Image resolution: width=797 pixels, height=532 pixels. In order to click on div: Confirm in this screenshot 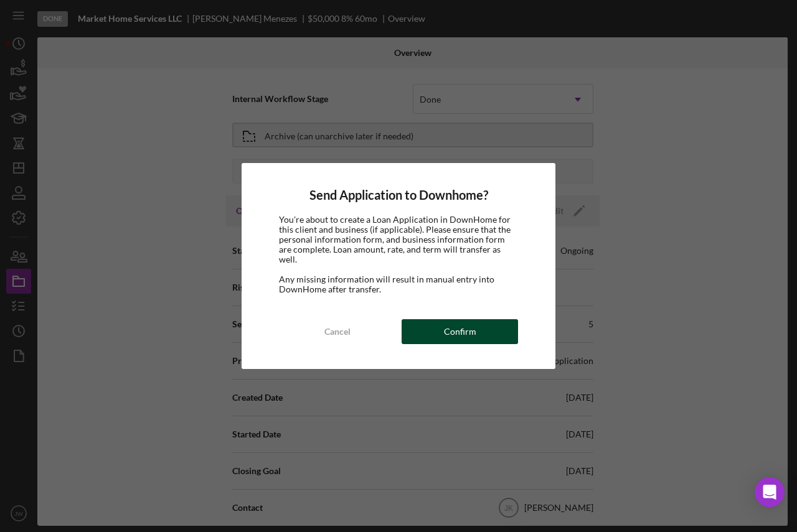, I will do `click(460, 332)`.